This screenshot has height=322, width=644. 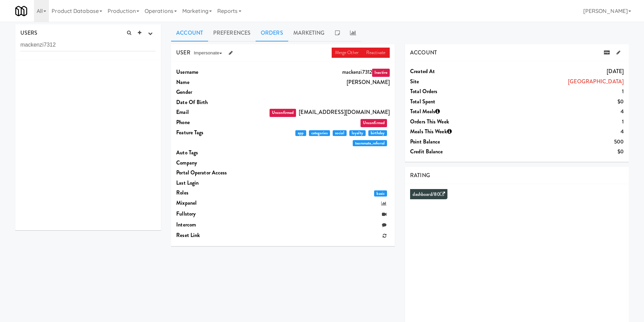 I want to click on dt: Reset link, so click(x=219, y=235).